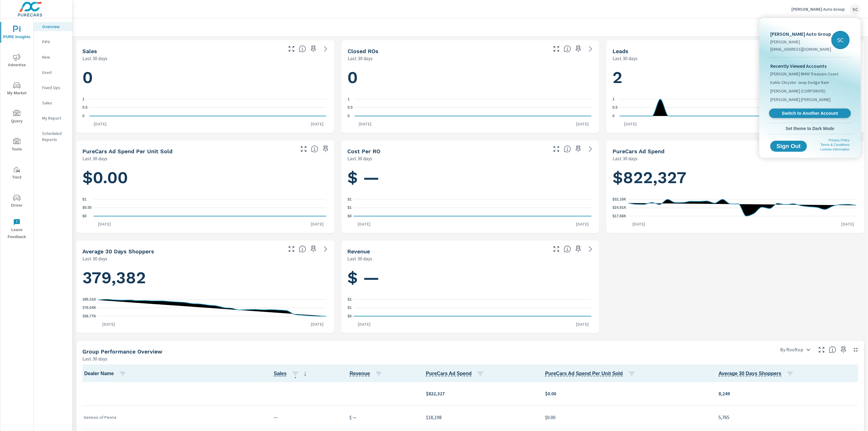 Image resolution: width=868 pixels, height=431 pixels. What do you see at coordinates (789, 146) in the screenshot?
I see `span: Sign Out` at bounding box center [789, 146].